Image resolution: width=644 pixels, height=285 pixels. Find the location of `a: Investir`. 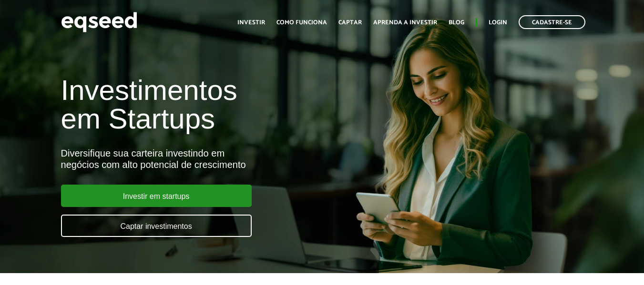

a: Investir is located at coordinates (251, 23).